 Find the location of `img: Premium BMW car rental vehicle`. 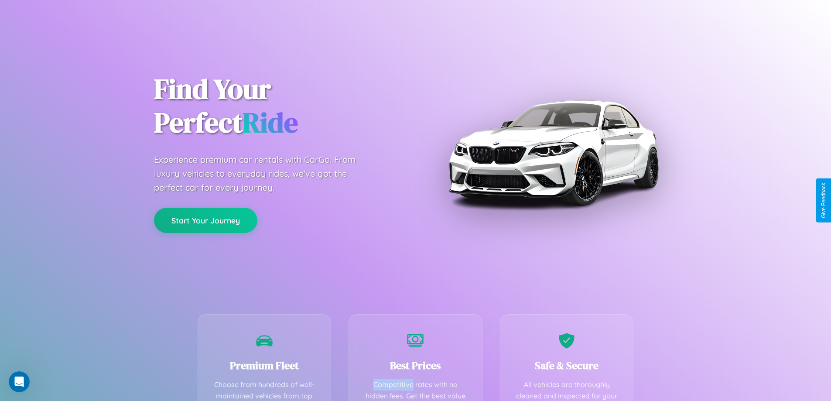

img: Premium BMW car rental vehicle is located at coordinates (553, 153).